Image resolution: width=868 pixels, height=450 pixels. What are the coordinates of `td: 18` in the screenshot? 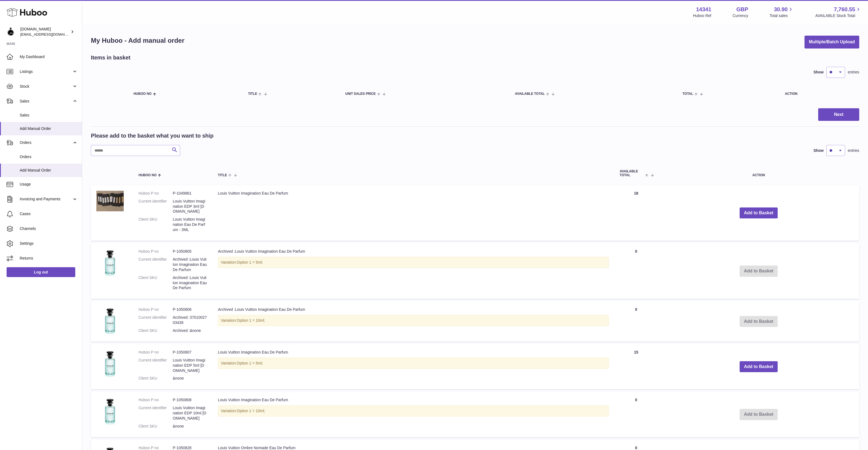 It's located at (636, 213).